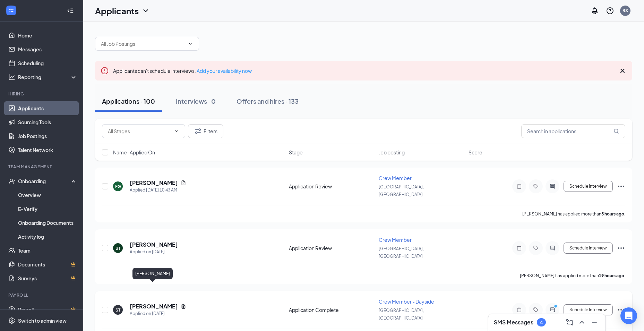 This screenshot has width=644, height=331. Describe the element at coordinates (48, 49) in the screenshot. I see `a: Messages` at that location.